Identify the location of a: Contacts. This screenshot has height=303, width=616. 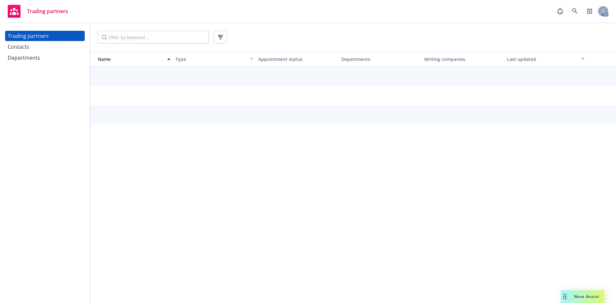
(45, 47).